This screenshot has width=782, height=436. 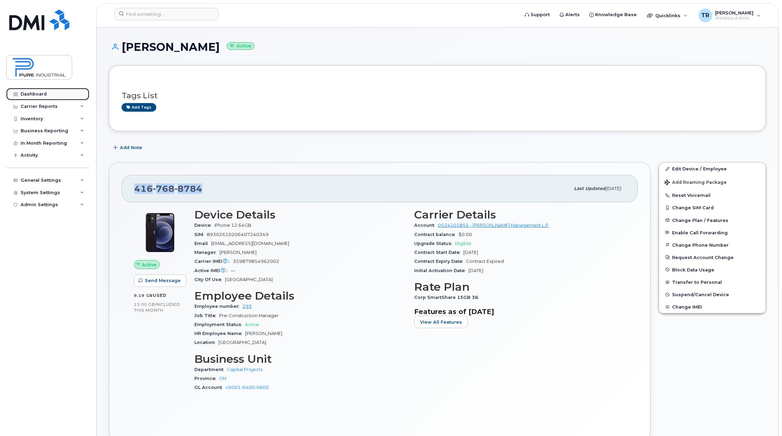 I want to click on span: Quicklinks, so click(x=668, y=15).